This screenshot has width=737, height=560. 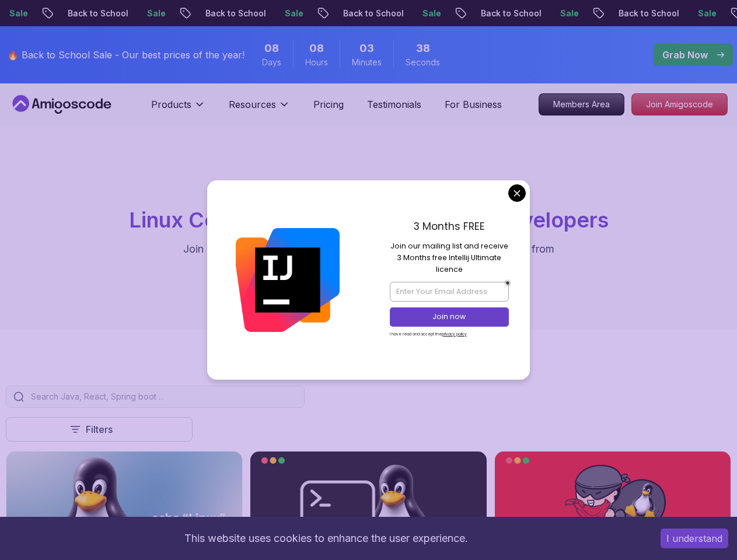 I want to click on p: Filters, so click(x=99, y=430).